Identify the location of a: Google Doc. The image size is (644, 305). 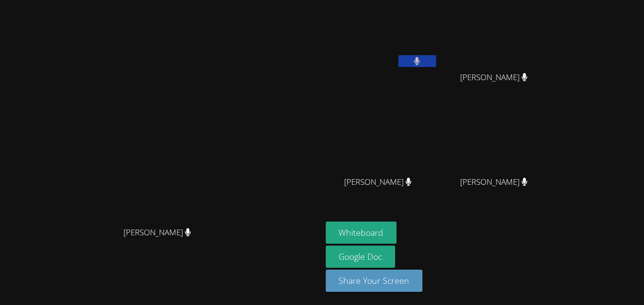
(361, 257).